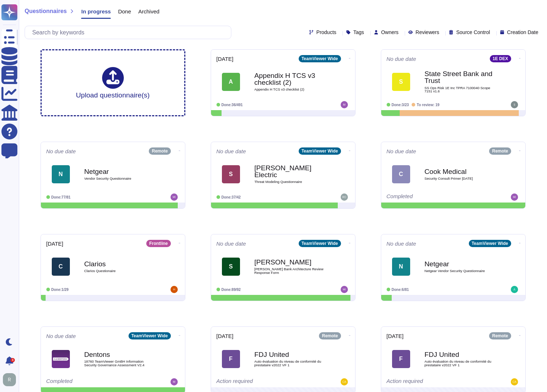 The image size is (547, 392). I want to click on span: Done: 36/491, so click(232, 104).